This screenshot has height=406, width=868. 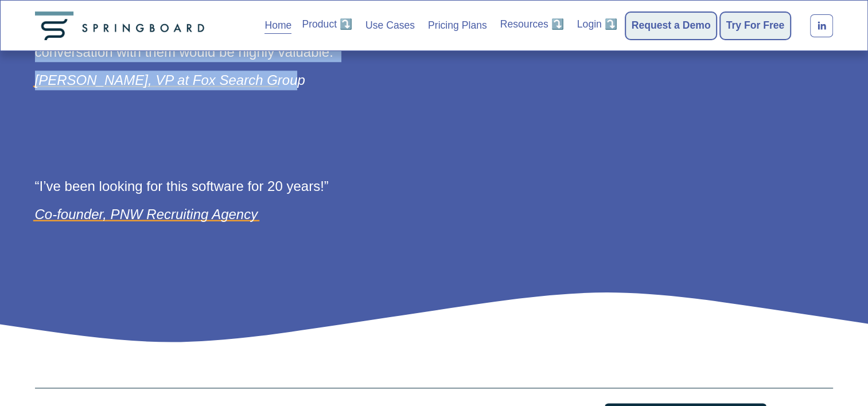 What do you see at coordinates (597, 25) in the screenshot?
I see `span: Login ⤵️` at bounding box center [597, 25].